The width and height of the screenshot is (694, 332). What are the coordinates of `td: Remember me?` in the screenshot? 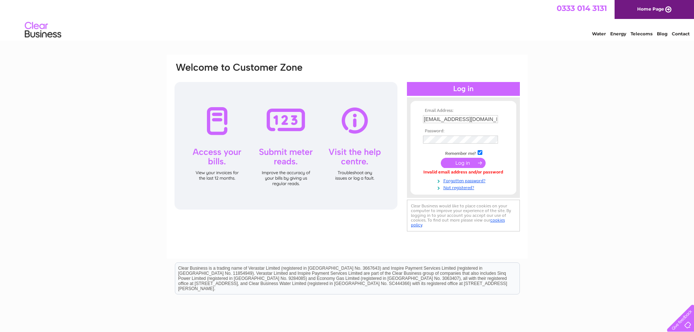 It's located at (463, 153).